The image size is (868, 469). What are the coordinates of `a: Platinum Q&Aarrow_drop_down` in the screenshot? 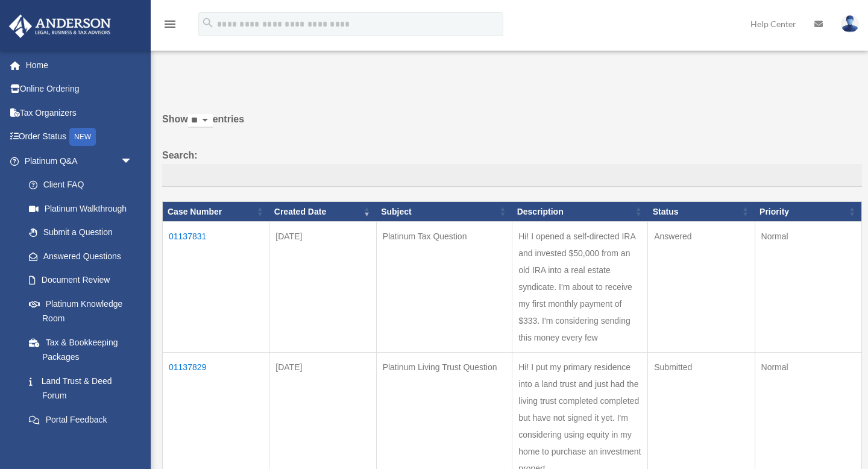 It's located at (77, 161).